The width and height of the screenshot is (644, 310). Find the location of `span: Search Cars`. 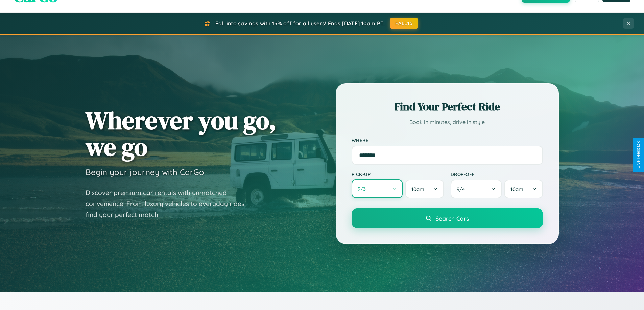

span: Search Cars is located at coordinates (452, 218).